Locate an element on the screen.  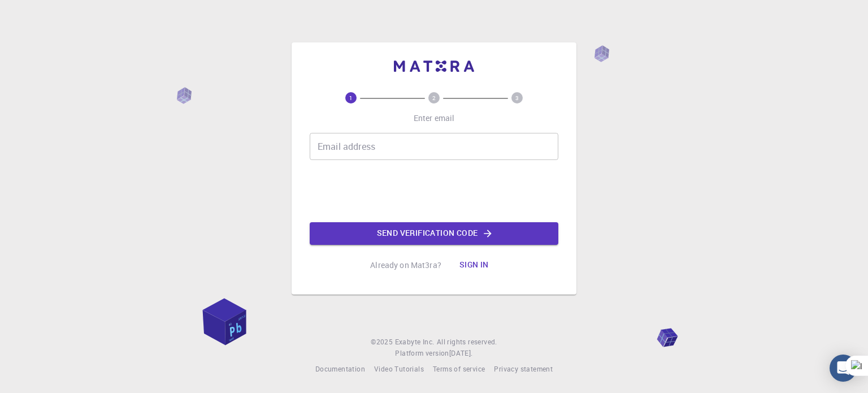
div: Open Intercom Messenger is located at coordinates (843, 368).